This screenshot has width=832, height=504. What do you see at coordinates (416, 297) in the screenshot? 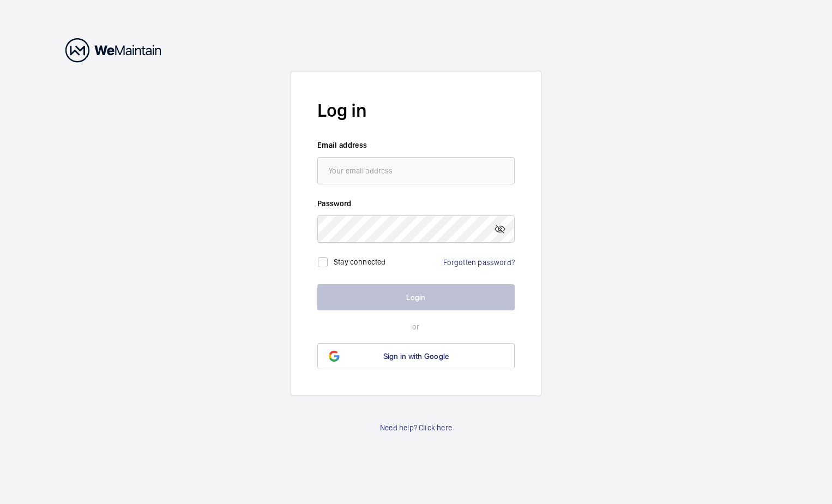
I see `button: Login` at bounding box center [416, 297].